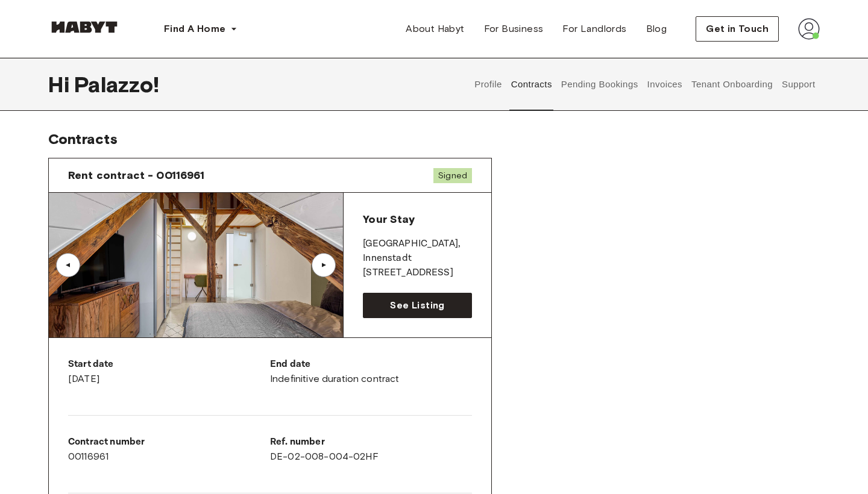 The image size is (868, 494). What do you see at coordinates (531, 85) in the screenshot?
I see `button: Contracts` at bounding box center [531, 85].